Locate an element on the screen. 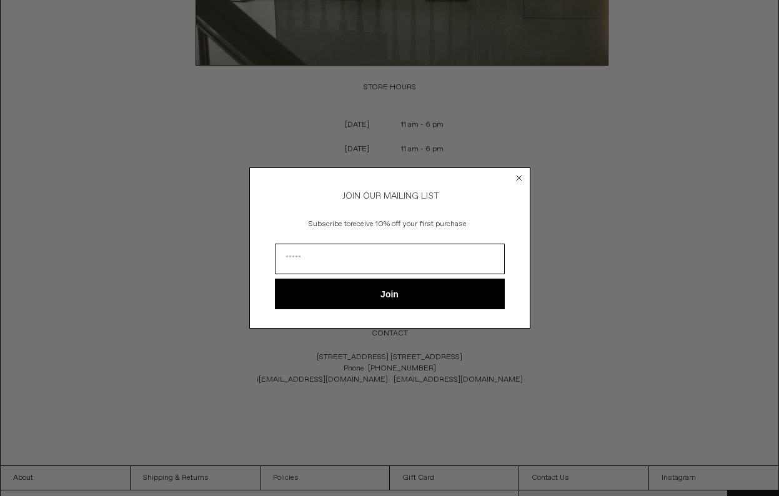  span: JOIN OUR MAILING LIST is located at coordinates (390, 196).